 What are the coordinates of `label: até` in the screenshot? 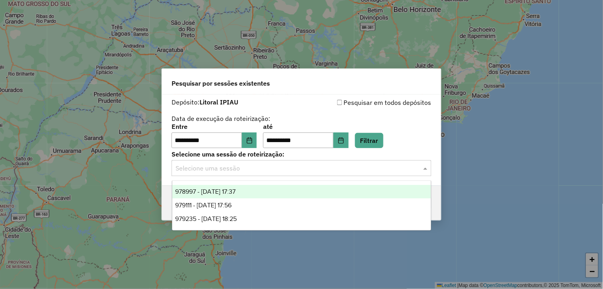 It's located at (305, 126).